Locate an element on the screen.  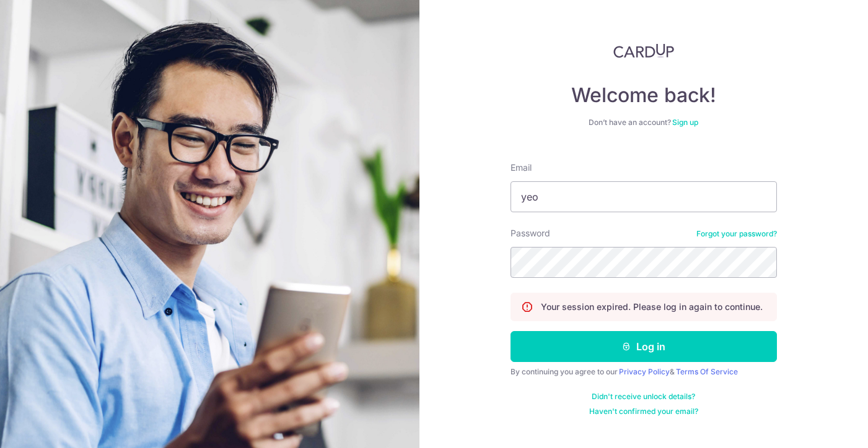
a: Terms Of Service is located at coordinates (707, 371).